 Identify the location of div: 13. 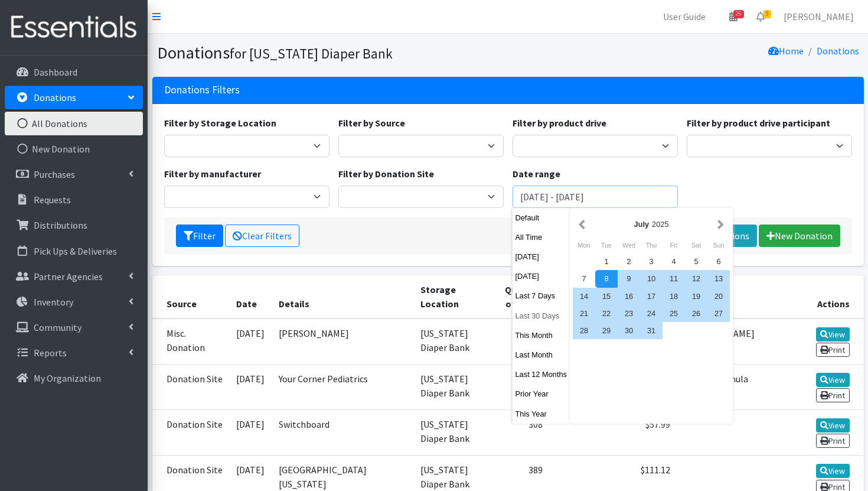
(719, 278).